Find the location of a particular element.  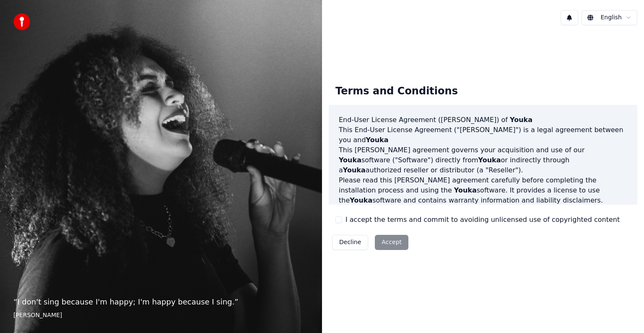

label: I accept the terms and commit to avoiding unlicensed use of copyrighted content is located at coordinates (482, 220).